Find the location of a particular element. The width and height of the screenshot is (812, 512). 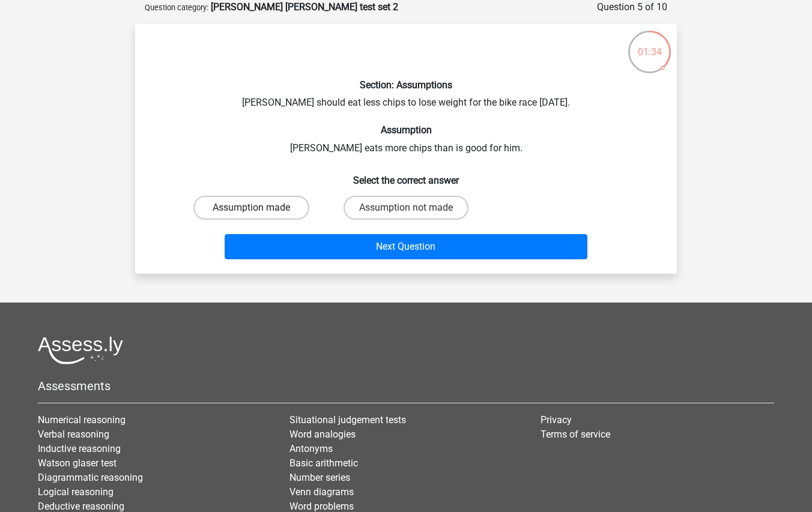

a: Word problems is located at coordinates (322, 506).